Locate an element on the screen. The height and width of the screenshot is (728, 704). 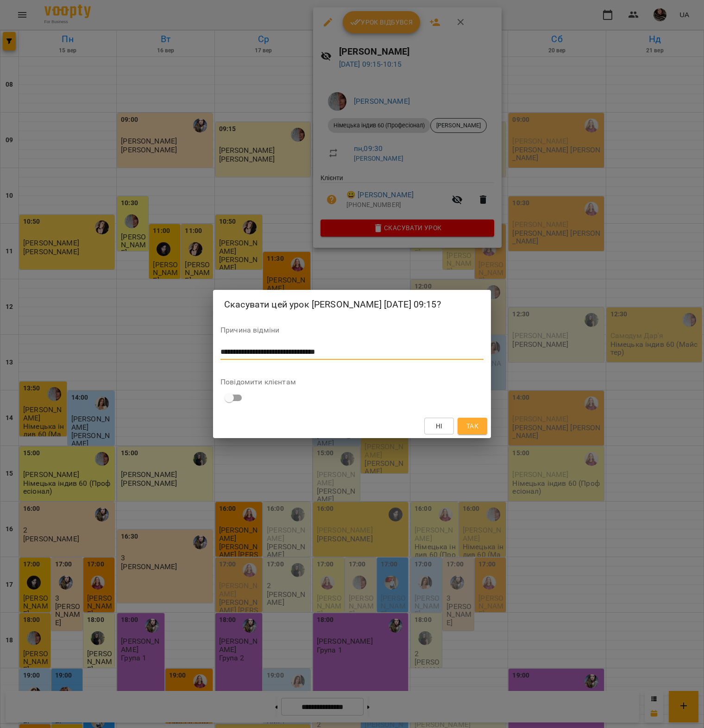
span: Ні is located at coordinates (439, 426).